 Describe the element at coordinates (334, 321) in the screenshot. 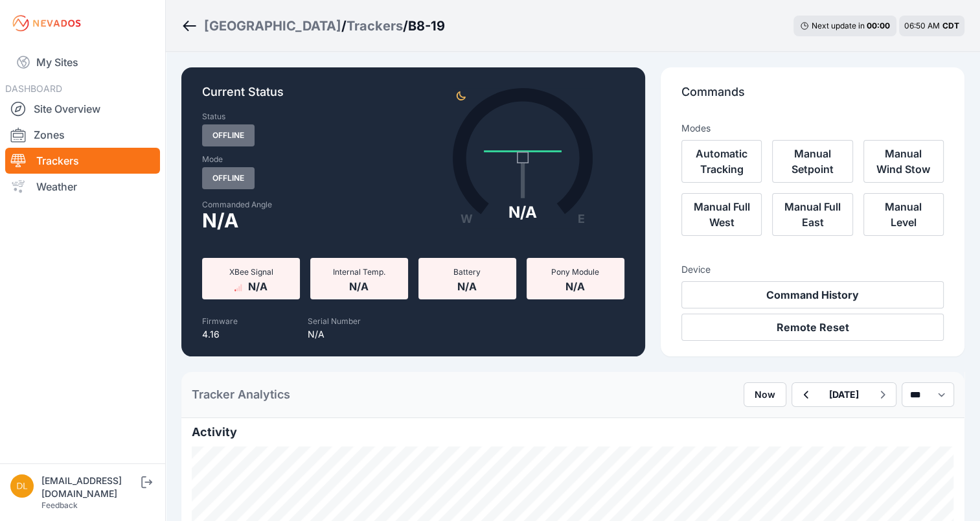

I see `label: Serial Number` at that location.